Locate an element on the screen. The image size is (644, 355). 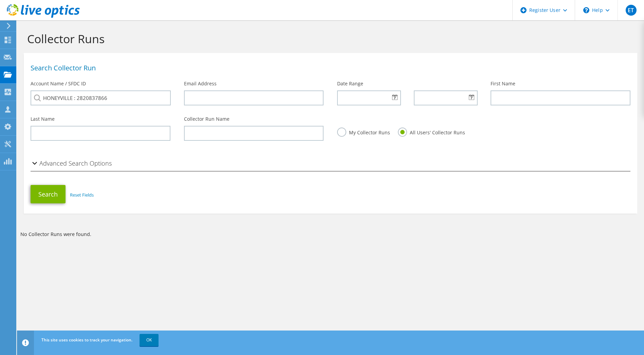
label: Email Address is located at coordinates (200, 84).